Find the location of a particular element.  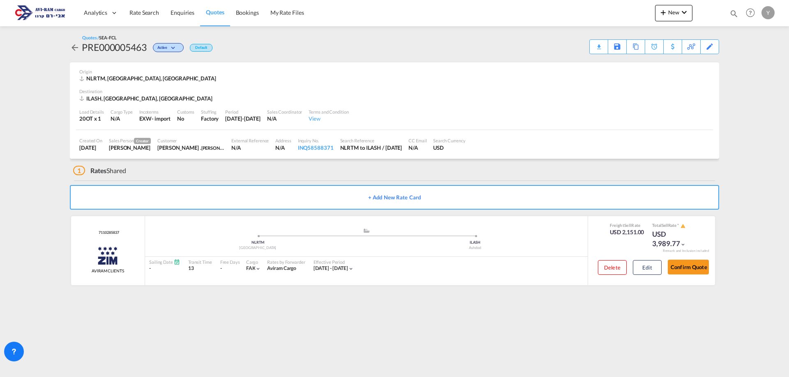

div: USD 2,151.00 is located at coordinates (627, 232).